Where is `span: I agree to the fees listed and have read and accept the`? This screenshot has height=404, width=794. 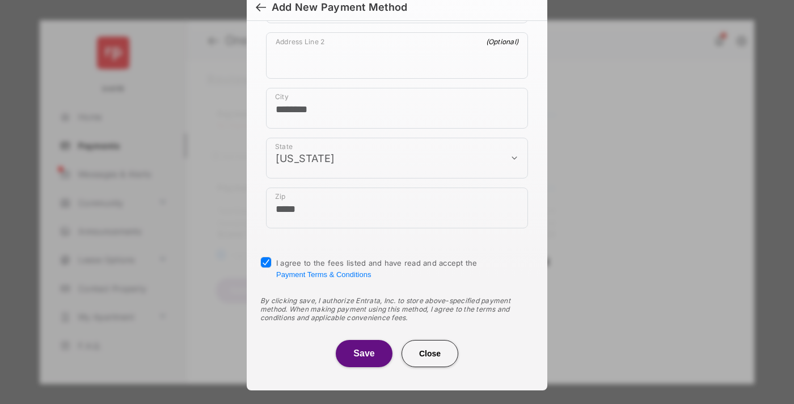 span: I agree to the fees listed and have read and accept the is located at coordinates (376, 269).